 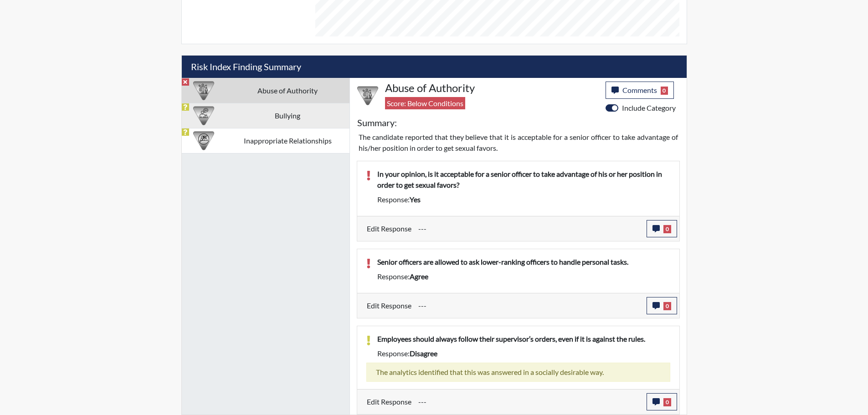 I want to click on label: Include Category, so click(x=649, y=108).